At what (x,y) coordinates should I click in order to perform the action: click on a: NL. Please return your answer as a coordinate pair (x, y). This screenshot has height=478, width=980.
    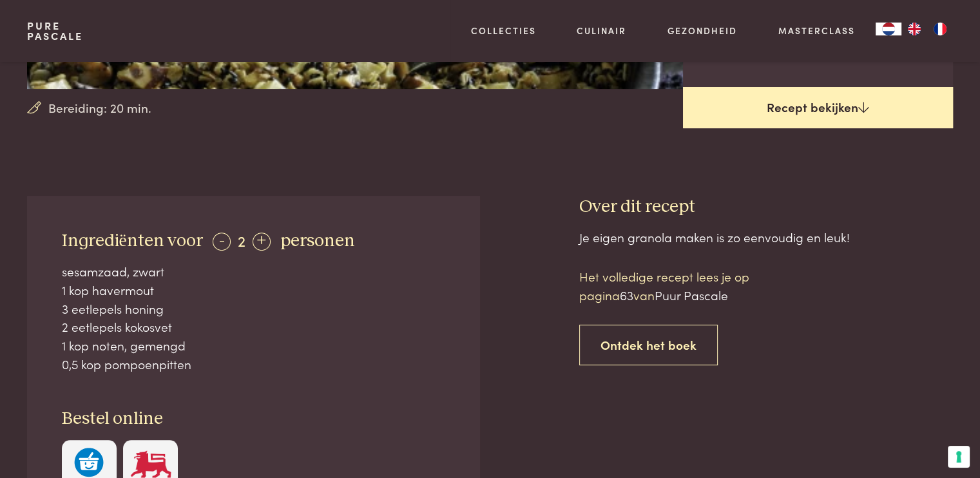
    Looking at the image, I should click on (888, 29).